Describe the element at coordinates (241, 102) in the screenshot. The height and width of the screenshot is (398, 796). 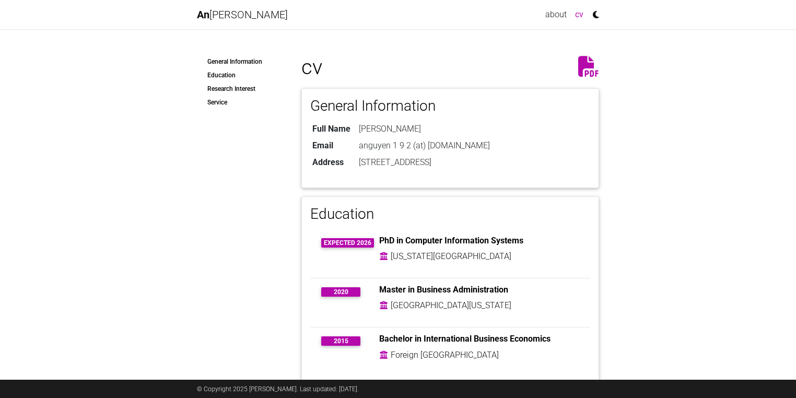
I see `a: Service` at that location.